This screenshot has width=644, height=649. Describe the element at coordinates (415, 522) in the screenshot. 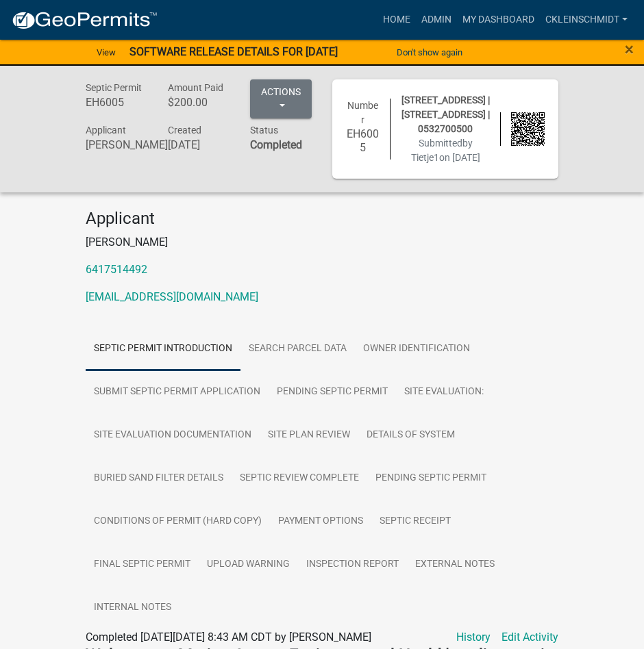

I see `a: Septic Receipt` at that location.